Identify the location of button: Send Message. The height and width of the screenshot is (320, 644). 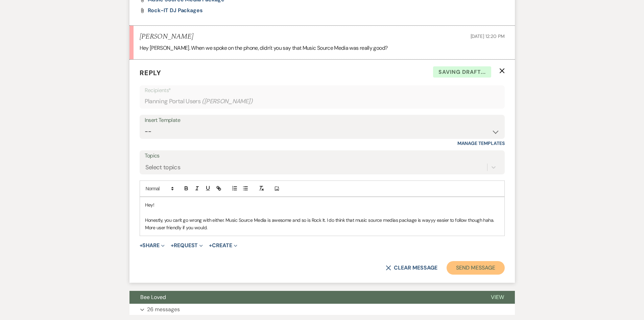
(476, 268).